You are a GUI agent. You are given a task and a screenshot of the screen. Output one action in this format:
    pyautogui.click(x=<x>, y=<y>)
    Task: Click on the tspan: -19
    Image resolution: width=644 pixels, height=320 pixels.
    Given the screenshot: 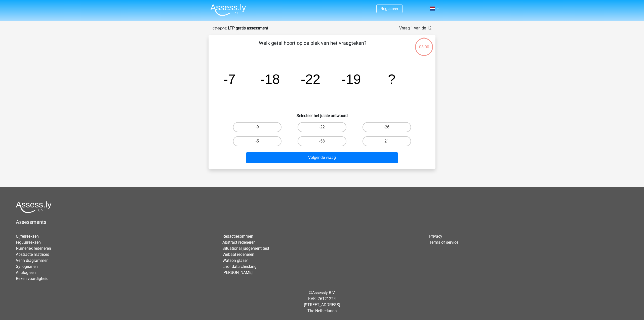 What is the action you would take?
    pyautogui.click(x=351, y=79)
    